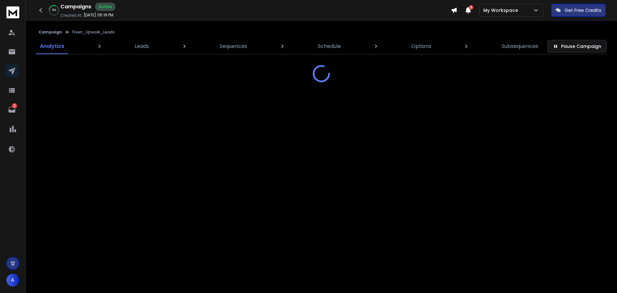 The image size is (617, 293). I want to click on p: Created At:, so click(71, 15).